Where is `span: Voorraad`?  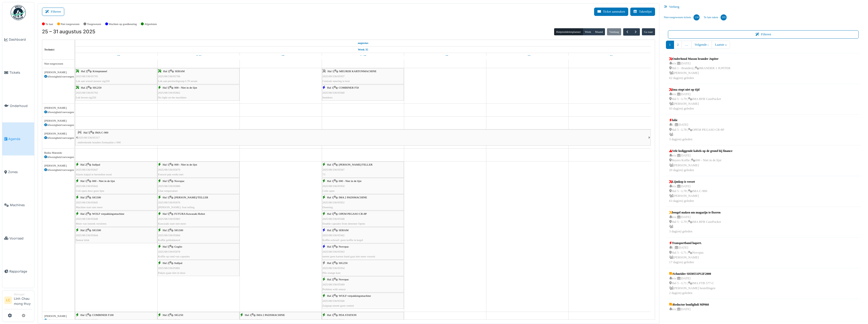 span: Voorraad is located at coordinates (21, 239).